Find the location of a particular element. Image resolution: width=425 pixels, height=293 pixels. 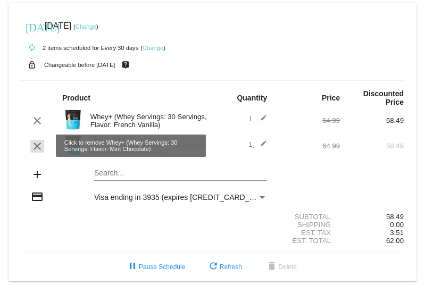

mat-icon: add is located at coordinates (37, 175).